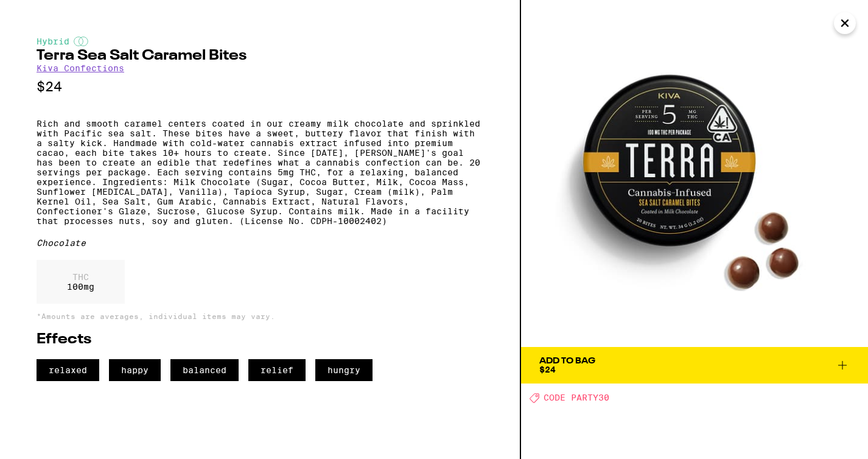 This screenshot has height=459, width=868. Describe the element at coordinates (80, 276) in the screenshot. I see `p: THC` at that location.